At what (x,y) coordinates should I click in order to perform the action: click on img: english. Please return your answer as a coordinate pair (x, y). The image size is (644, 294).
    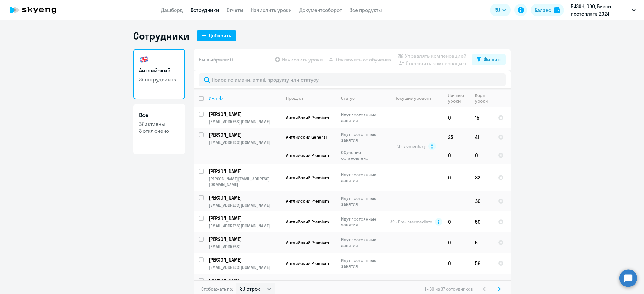
    Looking at the image, I should click on (144, 59).